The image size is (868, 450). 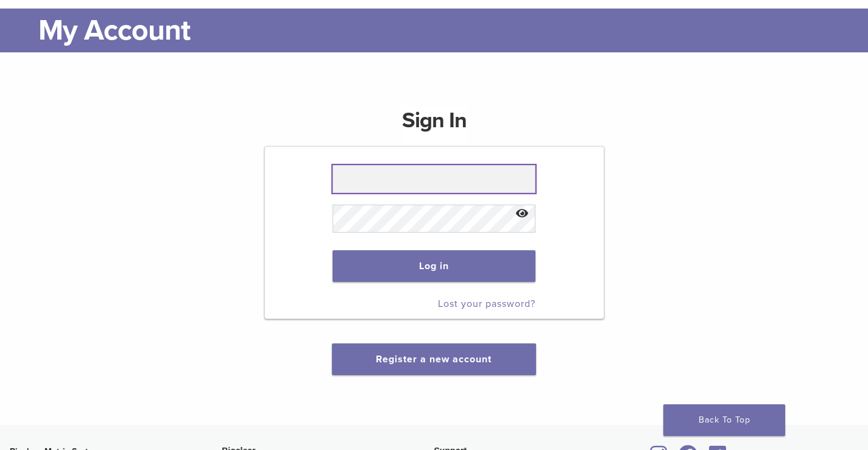 I want to click on h1: Sign In, so click(x=434, y=126).